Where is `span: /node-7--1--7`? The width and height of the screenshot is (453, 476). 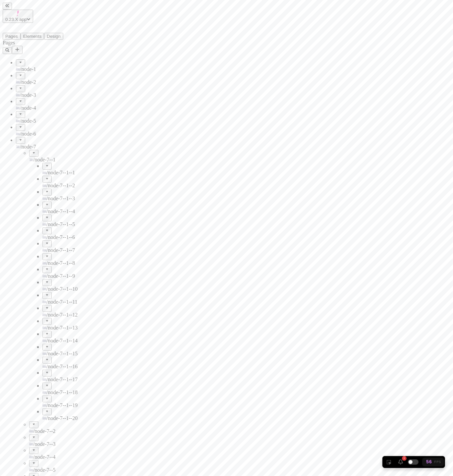 span: /node-7--1--7 is located at coordinates (60, 250).